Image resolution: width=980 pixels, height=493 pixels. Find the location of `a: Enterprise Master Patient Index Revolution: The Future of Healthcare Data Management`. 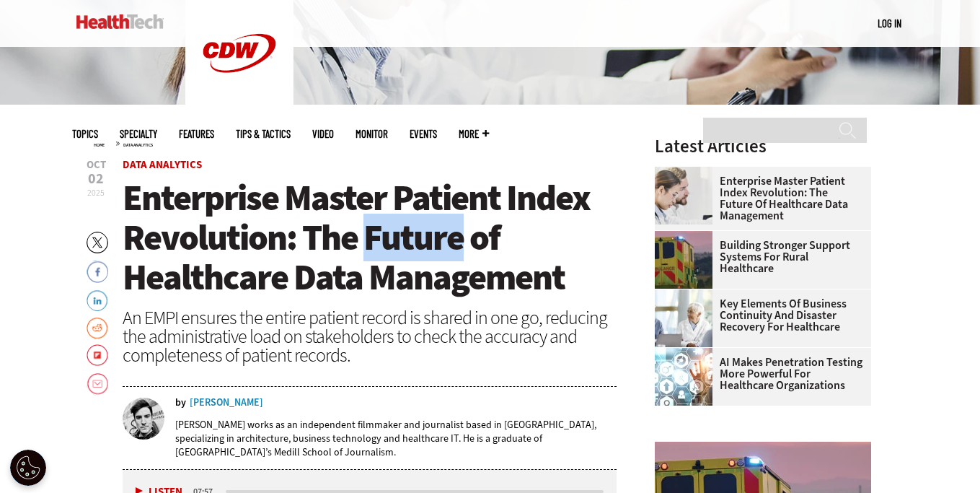

a: Enterprise Master Patient Index Revolution: The Future of Healthcare Data Management is located at coordinates (759, 199).